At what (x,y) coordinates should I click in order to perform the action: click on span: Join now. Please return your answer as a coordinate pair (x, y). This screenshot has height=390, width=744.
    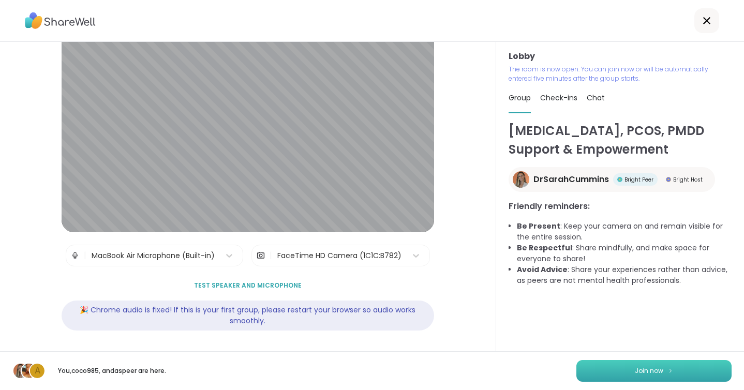
    Looking at the image, I should click on (649, 371).